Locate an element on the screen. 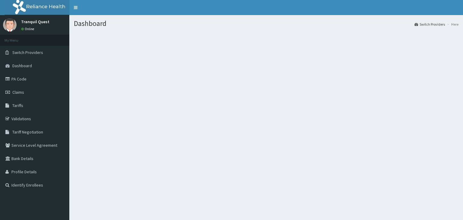  a: Online is located at coordinates (28, 29).